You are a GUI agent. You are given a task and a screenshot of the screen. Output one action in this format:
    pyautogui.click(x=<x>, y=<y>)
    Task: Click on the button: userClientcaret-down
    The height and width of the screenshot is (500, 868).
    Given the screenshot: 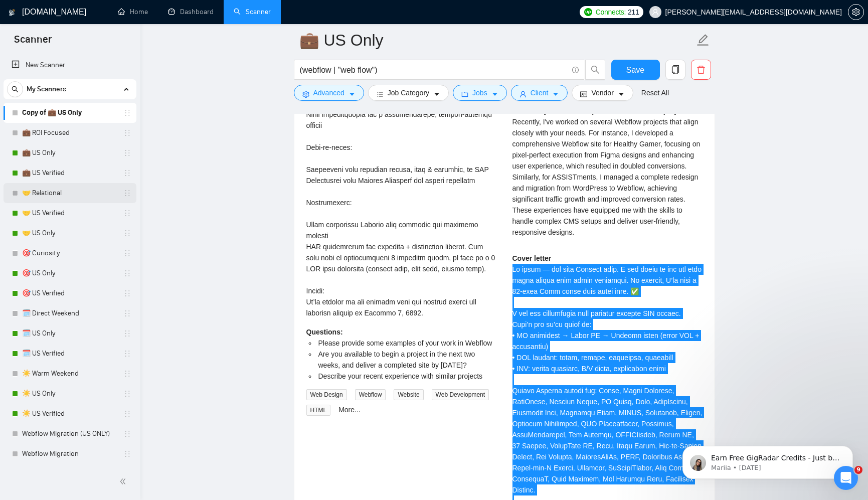 What is the action you would take?
    pyautogui.click(x=539, y=93)
    